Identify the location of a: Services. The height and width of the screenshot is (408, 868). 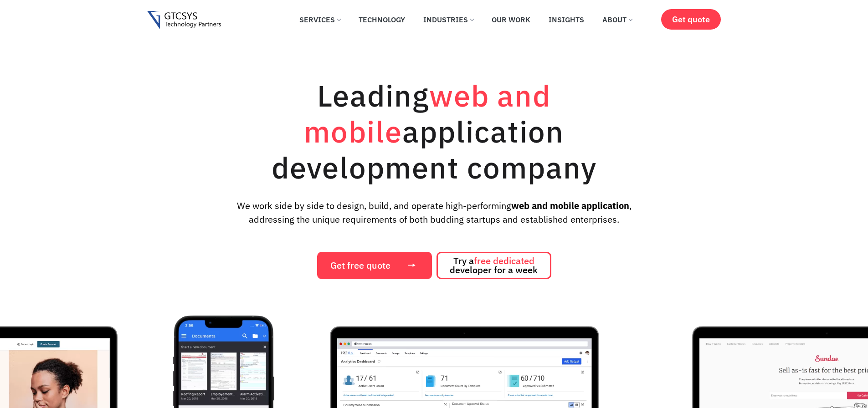
(320, 20).